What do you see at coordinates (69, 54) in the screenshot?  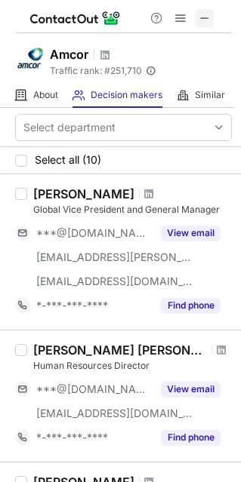 I see `h1: Amcor` at bounding box center [69, 54].